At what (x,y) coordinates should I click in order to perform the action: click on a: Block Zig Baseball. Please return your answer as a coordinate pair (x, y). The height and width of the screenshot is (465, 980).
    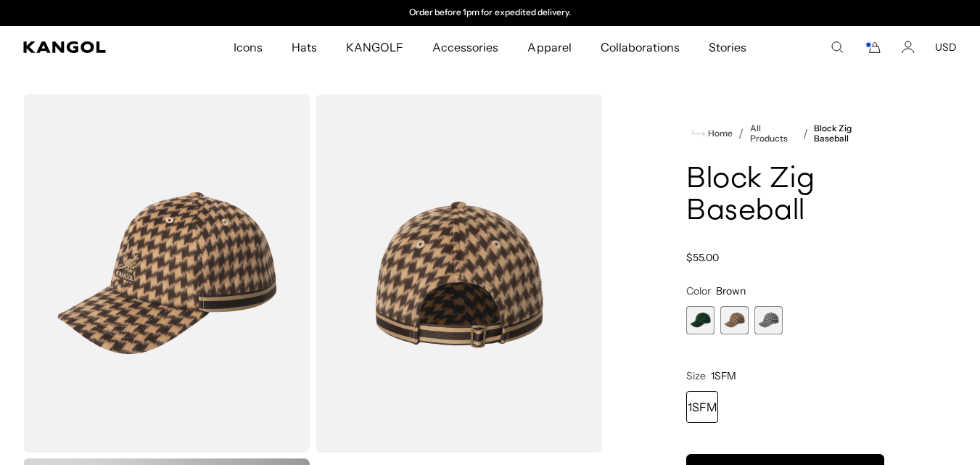
    Looking at the image, I should click on (849, 134).